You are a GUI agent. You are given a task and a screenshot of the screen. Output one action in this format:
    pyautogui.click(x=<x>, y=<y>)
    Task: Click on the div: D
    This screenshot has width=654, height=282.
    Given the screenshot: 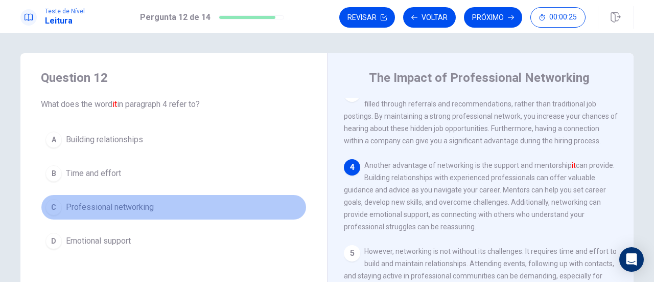 What is the action you would take?
    pyautogui.click(x=54, y=241)
    